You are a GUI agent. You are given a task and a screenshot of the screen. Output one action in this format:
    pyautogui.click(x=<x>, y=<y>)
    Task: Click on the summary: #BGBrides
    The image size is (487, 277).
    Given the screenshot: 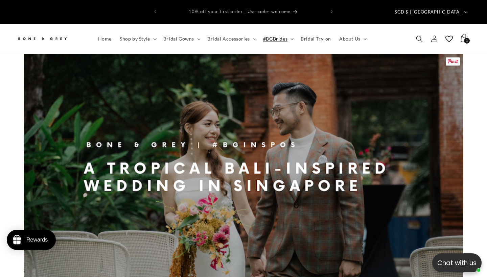 What is the action you would take?
    pyautogui.click(x=278, y=39)
    